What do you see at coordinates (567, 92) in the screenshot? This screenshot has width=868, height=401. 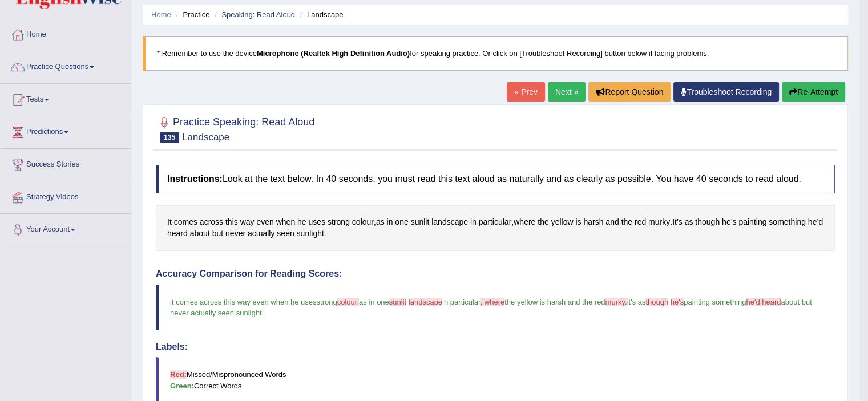 I see `a: Next »` at bounding box center [567, 92].